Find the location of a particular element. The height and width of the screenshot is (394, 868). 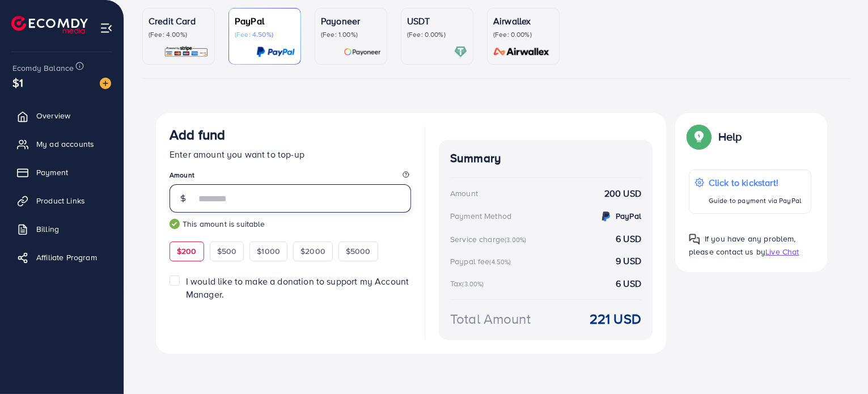

h4: Summary is located at coordinates (545, 158).